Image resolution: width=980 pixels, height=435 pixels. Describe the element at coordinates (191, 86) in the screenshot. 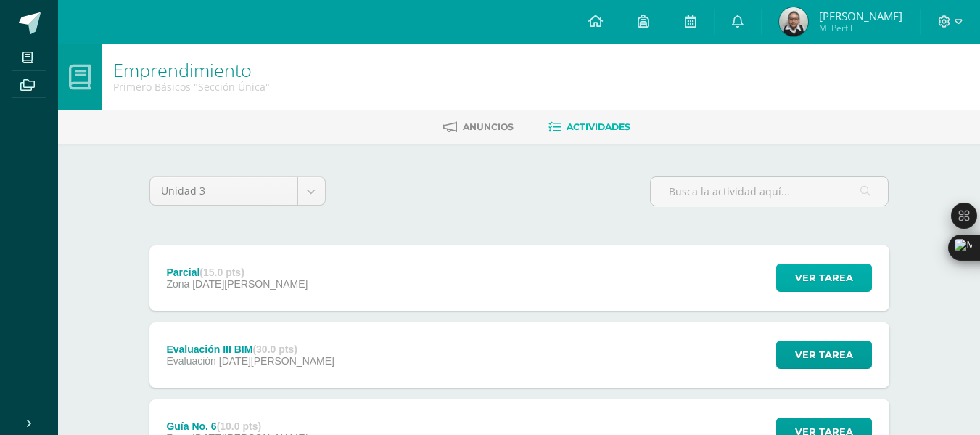

I see `div: Primero Básicos 'Sección Única'` at that location.